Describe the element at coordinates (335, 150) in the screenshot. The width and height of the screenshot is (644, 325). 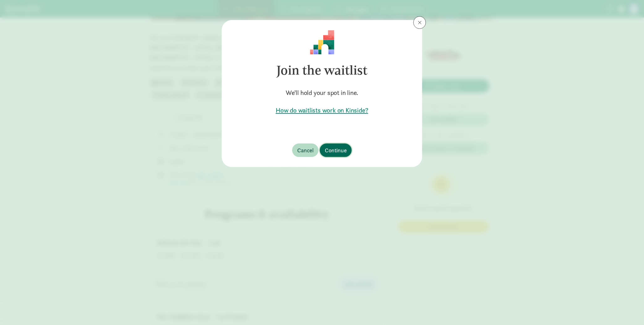
I see `button: Continue` at that location.